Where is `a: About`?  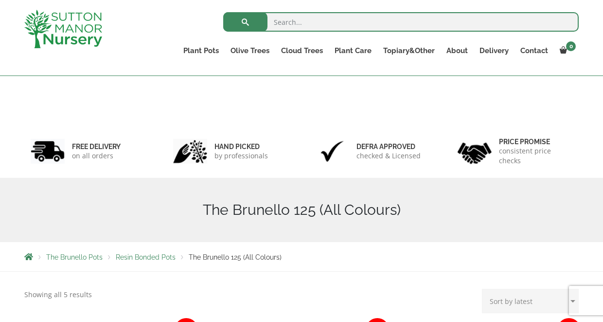
a: About is located at coordinates (457, 51).